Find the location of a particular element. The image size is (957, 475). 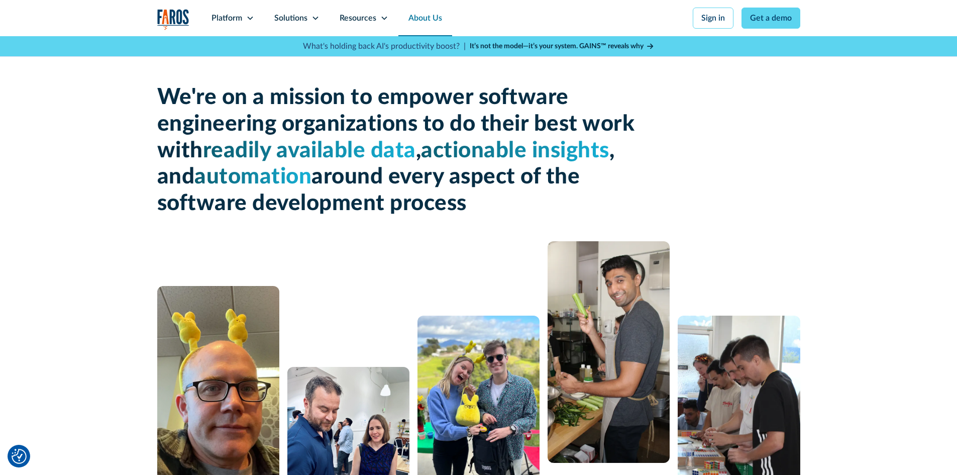

div: Solutions is located at coordinates (291, 18).